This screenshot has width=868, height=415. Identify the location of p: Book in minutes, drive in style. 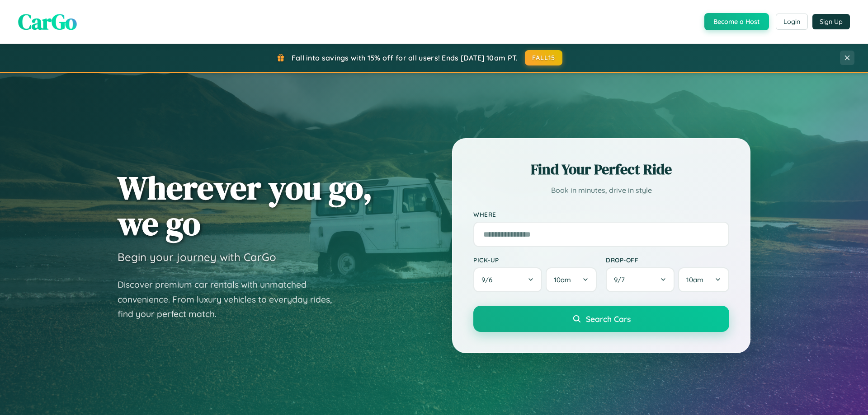
(601, 190).